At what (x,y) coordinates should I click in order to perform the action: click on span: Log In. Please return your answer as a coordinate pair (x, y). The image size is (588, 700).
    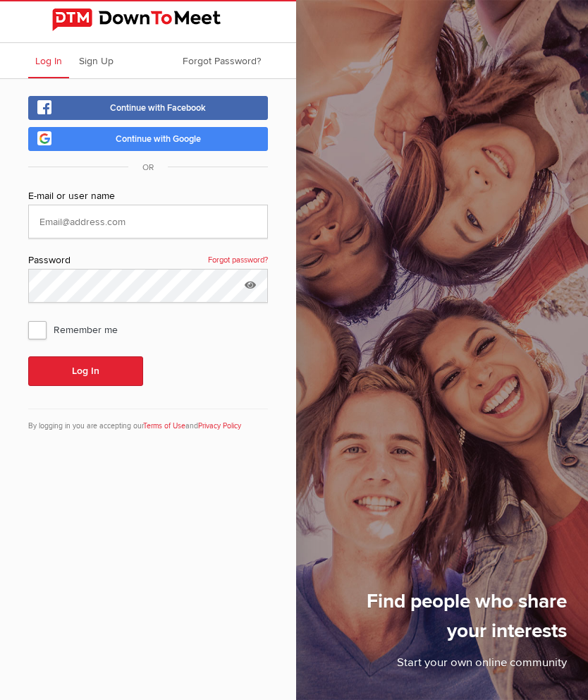
    Looking at the image, I should click on (49, 61).